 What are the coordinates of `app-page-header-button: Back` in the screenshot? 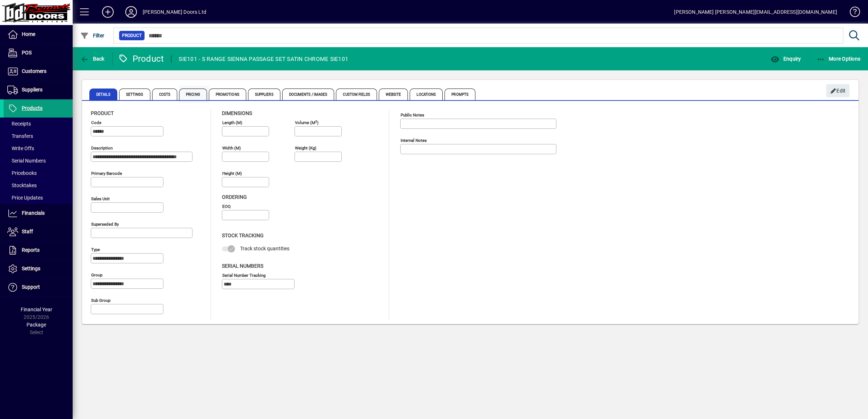 It's located at (93, 59).